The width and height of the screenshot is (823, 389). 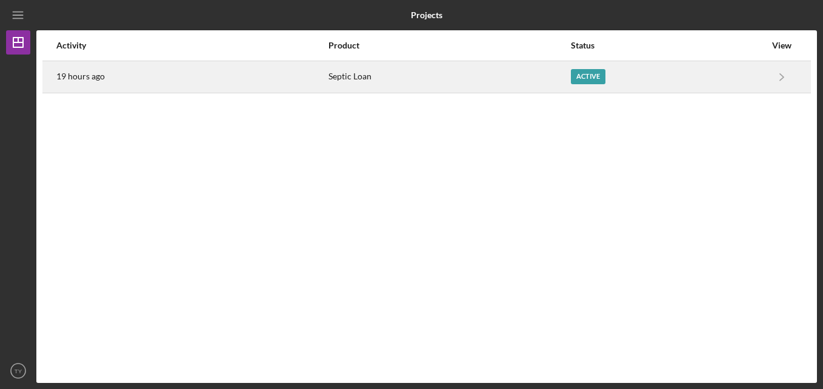 I want to click on time: 2025-08-25 18:36, so click(x=81, y=76).